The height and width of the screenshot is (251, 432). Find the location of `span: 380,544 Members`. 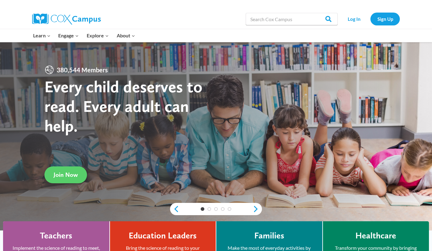

span: 380,544 Members is located at coordinates (82, 70).